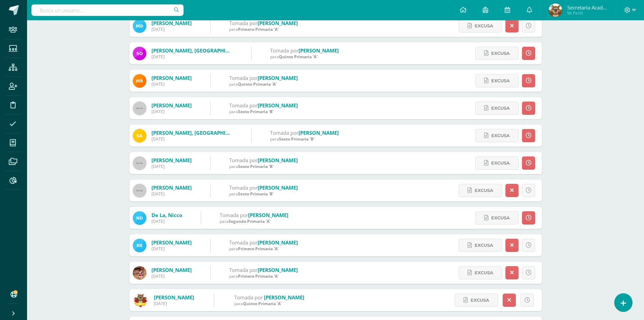  What do you see at coordinates (140, 245) in the screenshot?
I see `img: 89d32f23deb0b079855348856425730d.png` at bounding box center [140, 245].